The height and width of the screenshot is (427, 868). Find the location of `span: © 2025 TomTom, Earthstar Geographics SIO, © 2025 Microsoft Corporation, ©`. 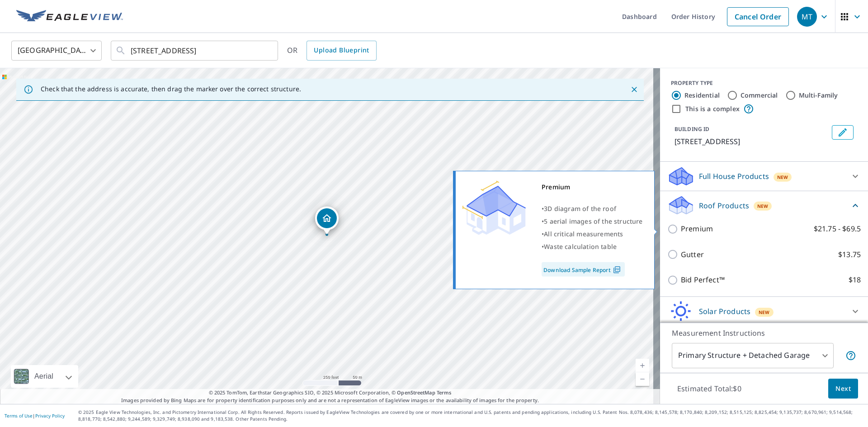

span: © 2025 TomTom, Earthstar Geographics SIO, © 2025 Microsoft Corporation, © is located at coordinates (330, 392).